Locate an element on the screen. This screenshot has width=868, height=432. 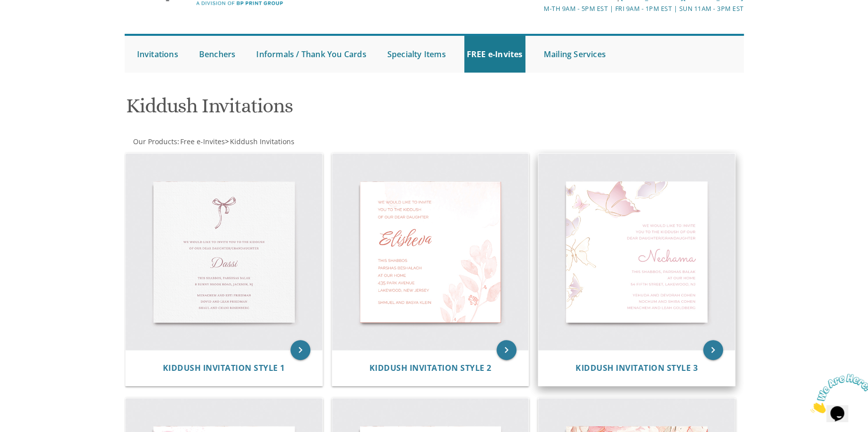
span: Free e-Invites is located at coordinates (203, 141).